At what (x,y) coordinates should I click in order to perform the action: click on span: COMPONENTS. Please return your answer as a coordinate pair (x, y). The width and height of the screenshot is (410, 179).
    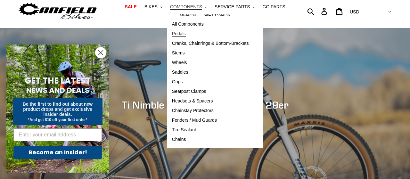
    Looking at the image, I should click on (186, 7).